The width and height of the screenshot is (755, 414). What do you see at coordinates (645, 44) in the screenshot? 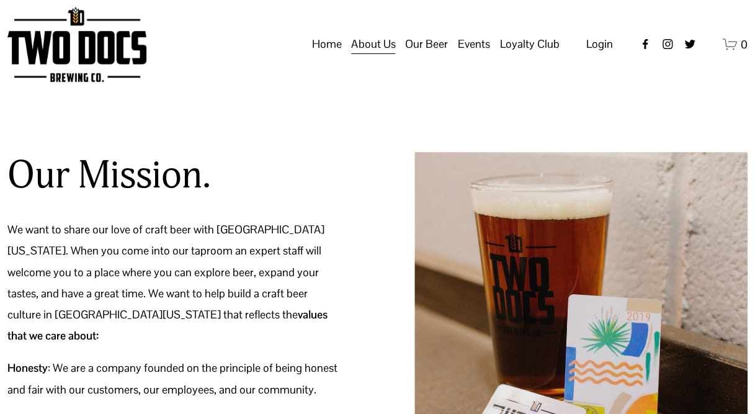
I see `a: Facebook` at bounding box center [645, 44].